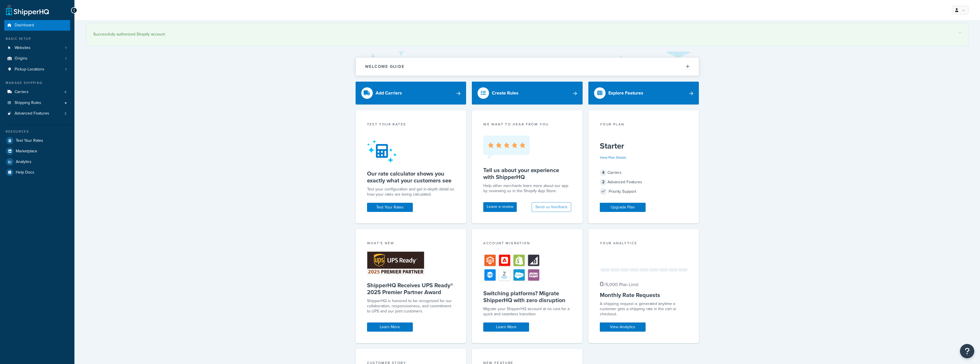  I want to click on a: Carriers4, so click(38, 92).